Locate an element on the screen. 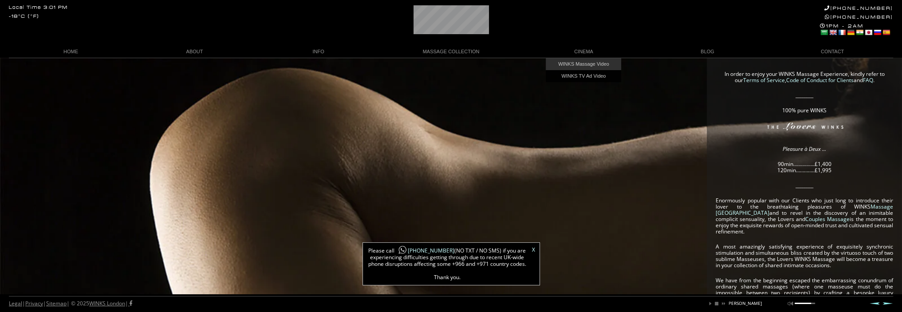  img: The Lovers and Couples WINKS Massage is located at coordinates (805, 129).